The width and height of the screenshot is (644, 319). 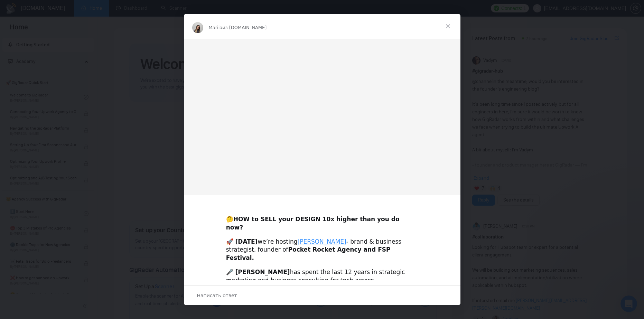 I want to click on img: Profile image for Mariia, so click(x=198, y=28).